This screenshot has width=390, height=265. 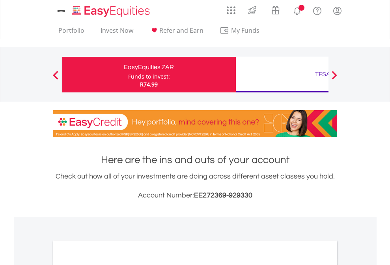 I want to click on div: EasyEquities ZAR, so click(x=149, y=67).